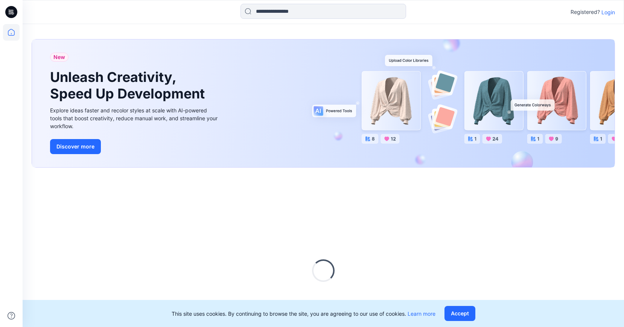  Describe the element at coordinates (59, 57) in the screenshot. I see `span: New` at that location.